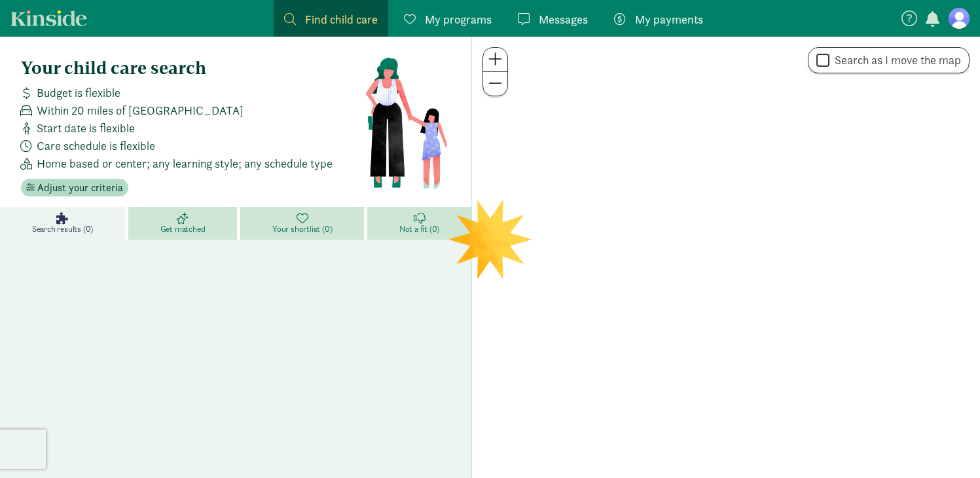 This screenshot has height=478, width=980. I want to click on span: Adjust your criteria, so click(80, 188).